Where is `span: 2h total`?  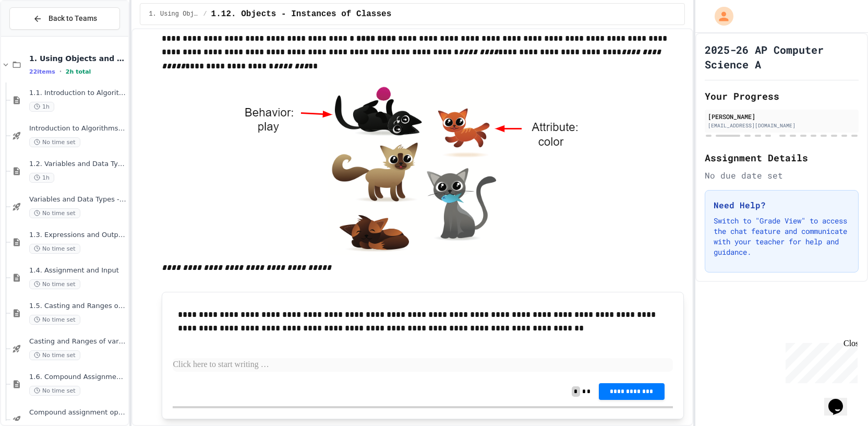
span: 2h total is located at coordinates (79, 71).